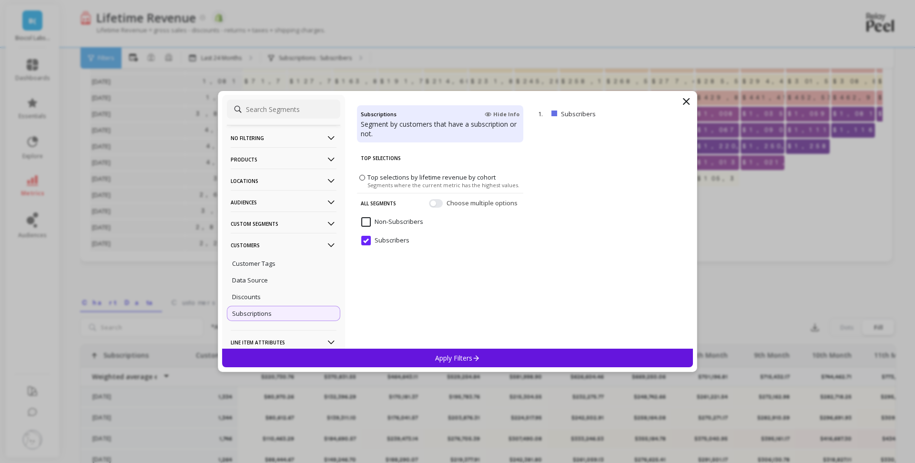 The width and height of the screenshot is (915, 463). Describe the element at coordinates (443, 185) in the screenshot. I see `span: Segments where the current metric has the highest values.` at that location.